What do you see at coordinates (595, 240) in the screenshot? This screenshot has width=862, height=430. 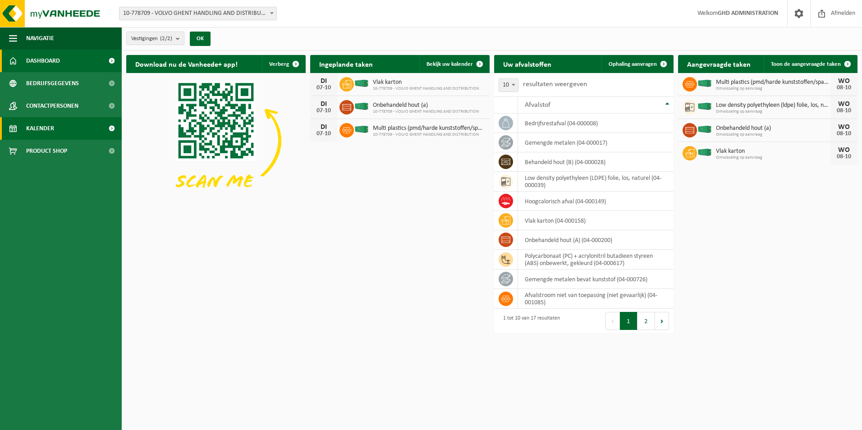 I see `td: onbehandeld hout (A) (04-000200)` at bounding box center [595, 240].